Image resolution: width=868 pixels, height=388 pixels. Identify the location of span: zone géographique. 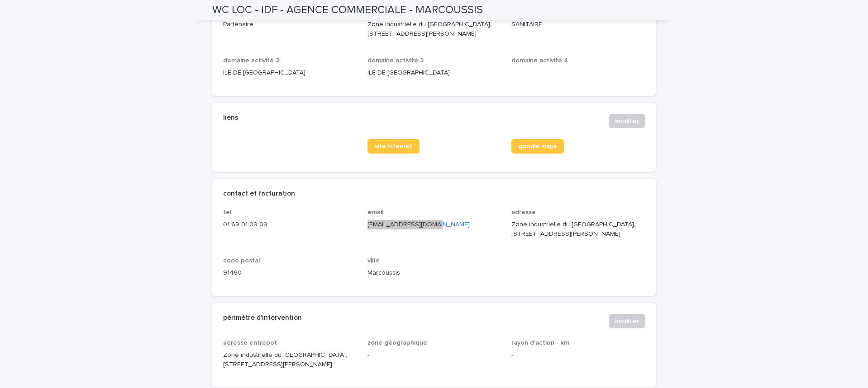
(397, 343).